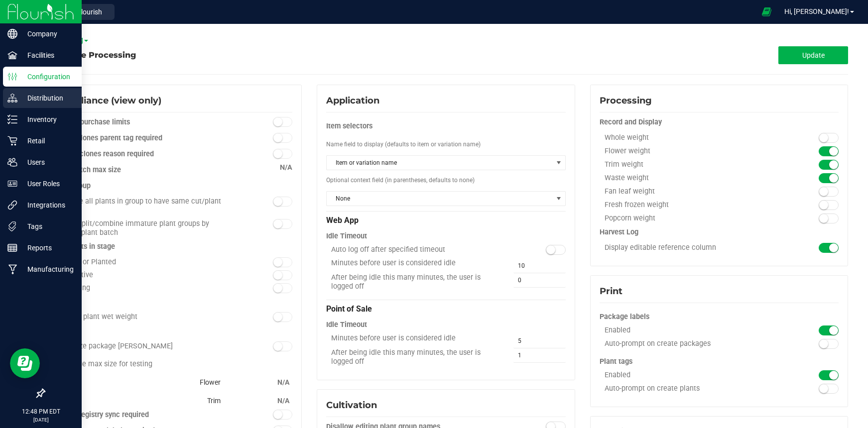 This screenshot has height=428, width=868. What do you see at coordinates (143, 138) in the screenshot?
I see `div: Create clones parent tag required` at bounding box center [143, 138].